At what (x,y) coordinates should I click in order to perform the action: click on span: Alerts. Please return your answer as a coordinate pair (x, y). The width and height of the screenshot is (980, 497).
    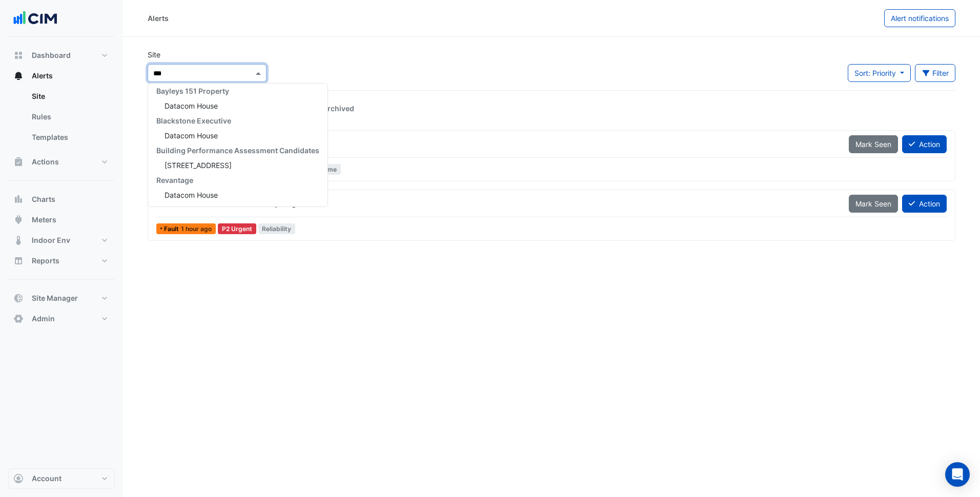
    Looking at the image, I should click on (42, 76).